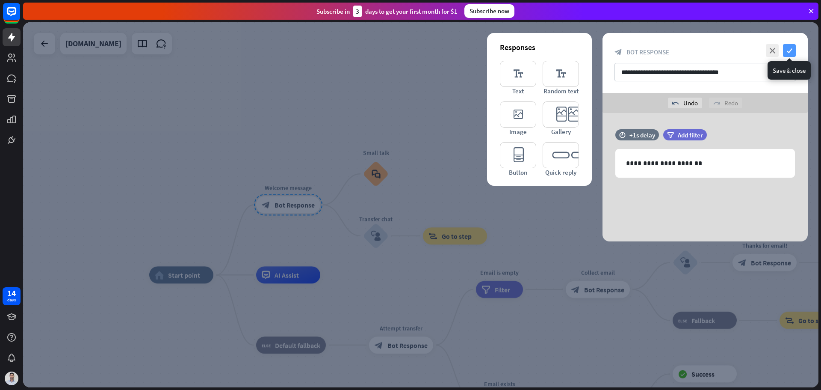 The image size is (821, 390). What do you see at coordinates (726, 103) in the screenshot?
I see `div: Redo` at bounding box center [726, 103].